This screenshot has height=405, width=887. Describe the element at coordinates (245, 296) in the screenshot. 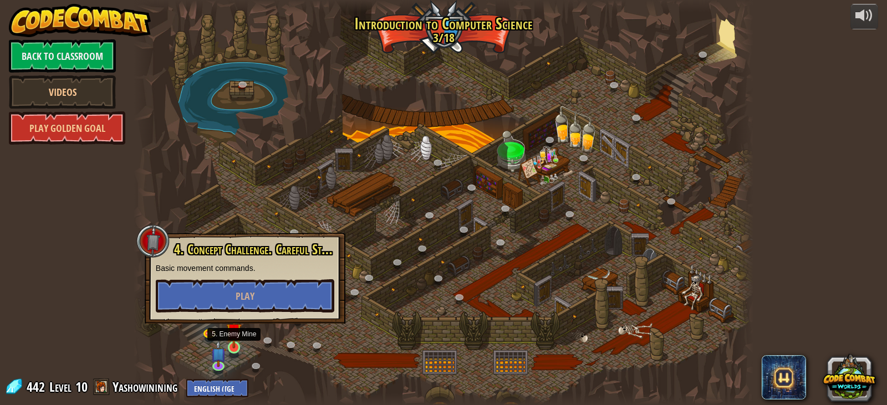

I see `span: Play` at that location.